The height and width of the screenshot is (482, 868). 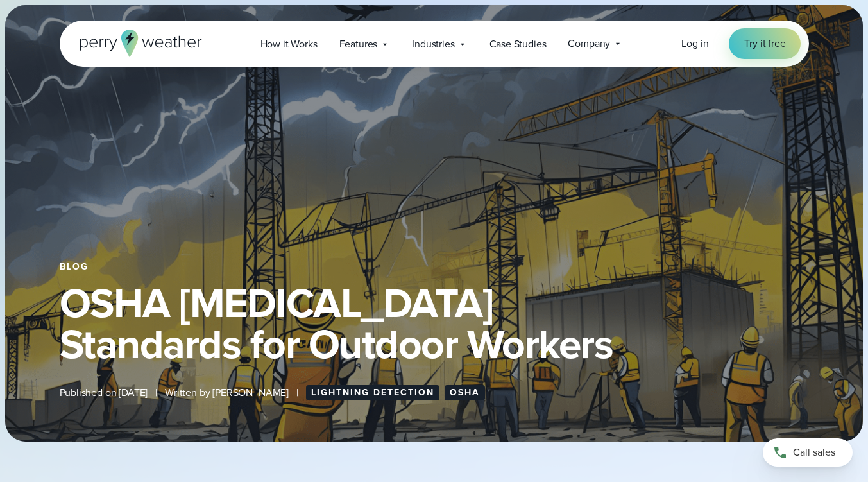 I want to click on span: Case Studies, so click(x=518, y=44).